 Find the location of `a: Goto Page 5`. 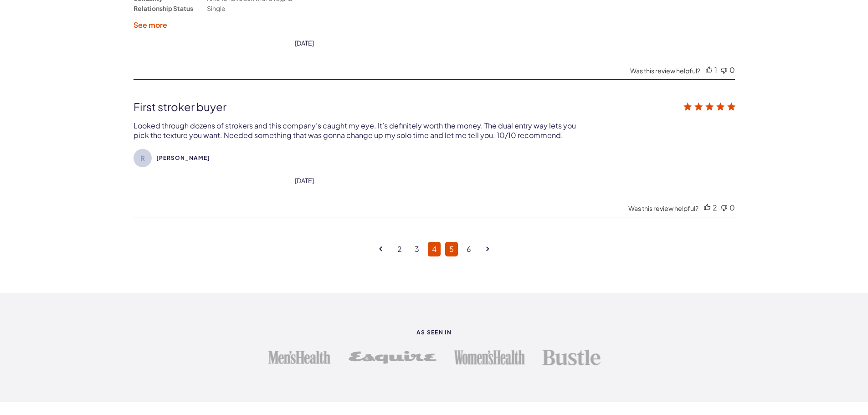

a: Goto Page 5 is located at coordinates (452, 249).